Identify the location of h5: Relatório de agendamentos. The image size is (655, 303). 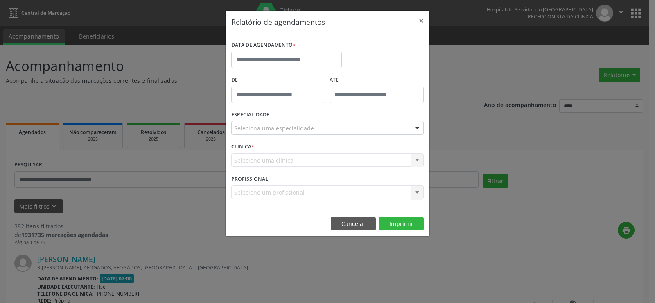
(278, 22).